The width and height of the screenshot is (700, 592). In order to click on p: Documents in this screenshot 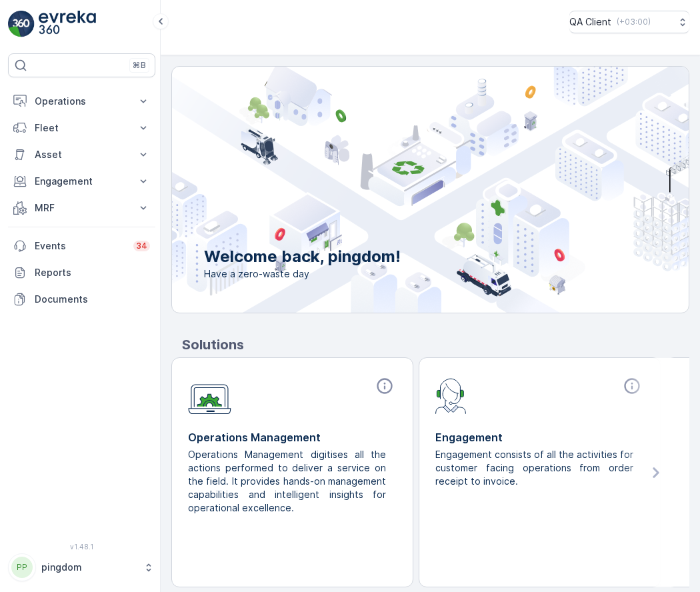, I will do `click(92, 300)`.